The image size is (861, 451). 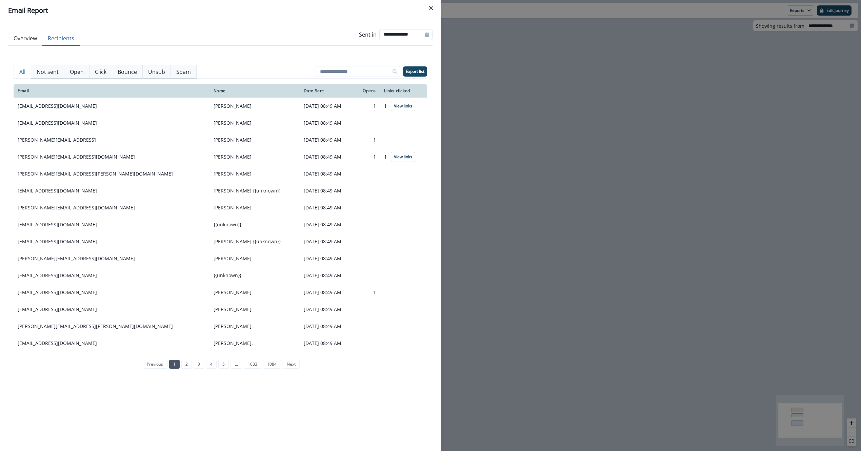 I want to click on p: Spam, so click(x=183, y=72).